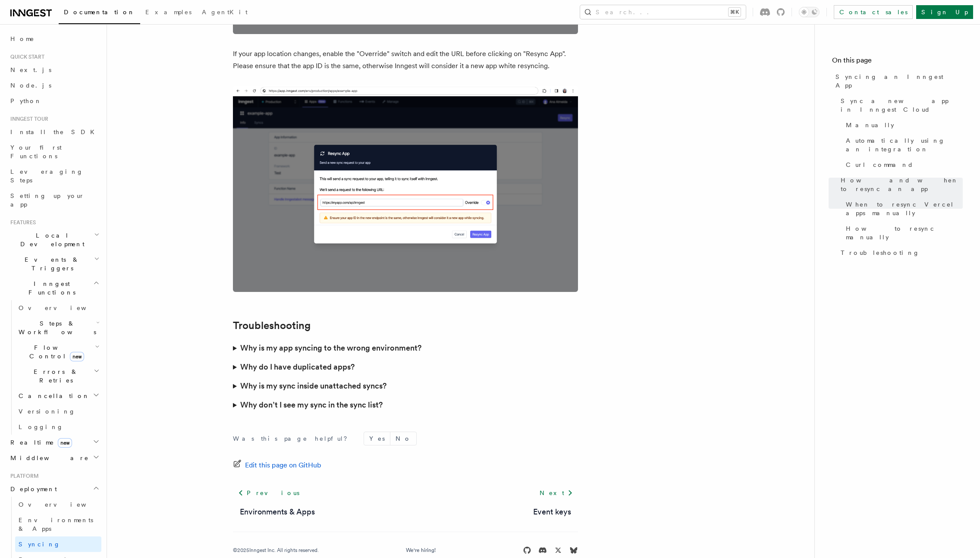  I want to click on a: Python, so click(54, 101).